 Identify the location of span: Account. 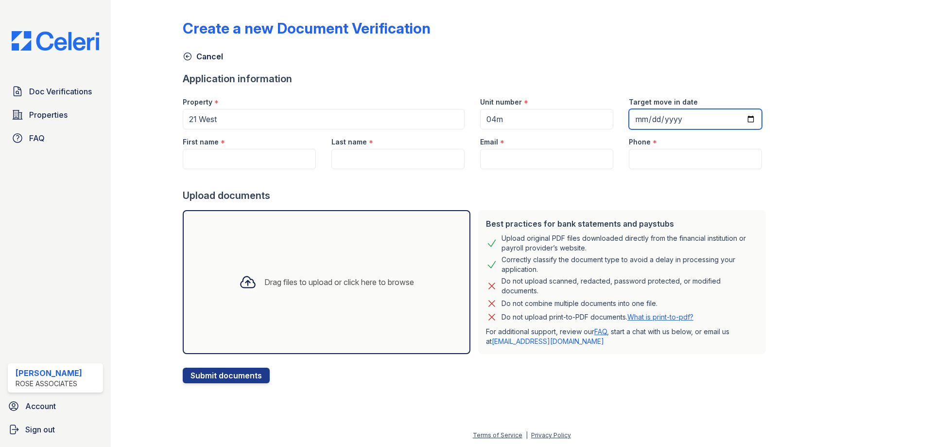
(40, 406).